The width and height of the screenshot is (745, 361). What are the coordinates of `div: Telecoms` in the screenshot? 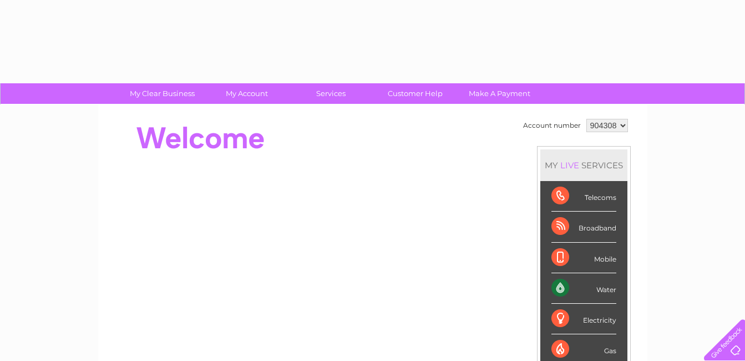 It's located at (584, 196).